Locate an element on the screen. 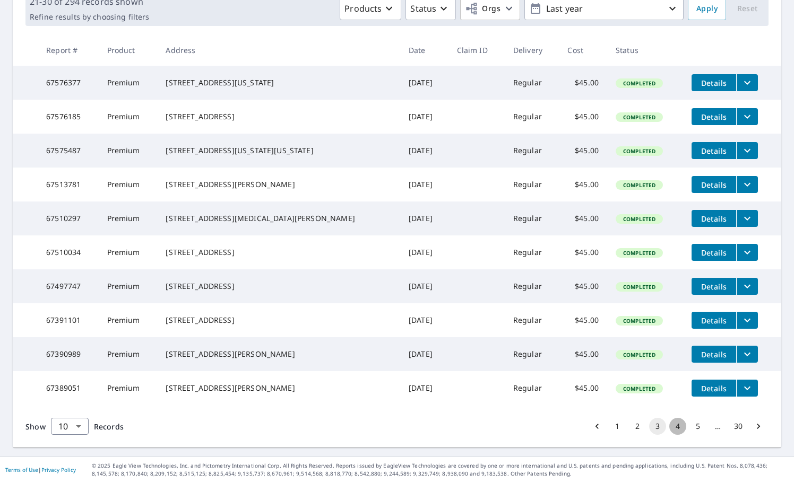 The image size is (794, 483). nav: pagination navigation is located at coordinates (678, 427).